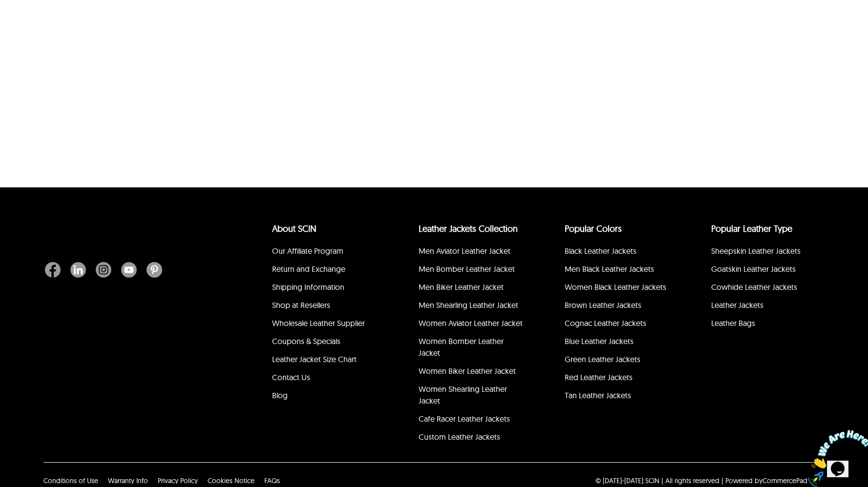  I want to click on img: Pinterest, so click(154, 270).